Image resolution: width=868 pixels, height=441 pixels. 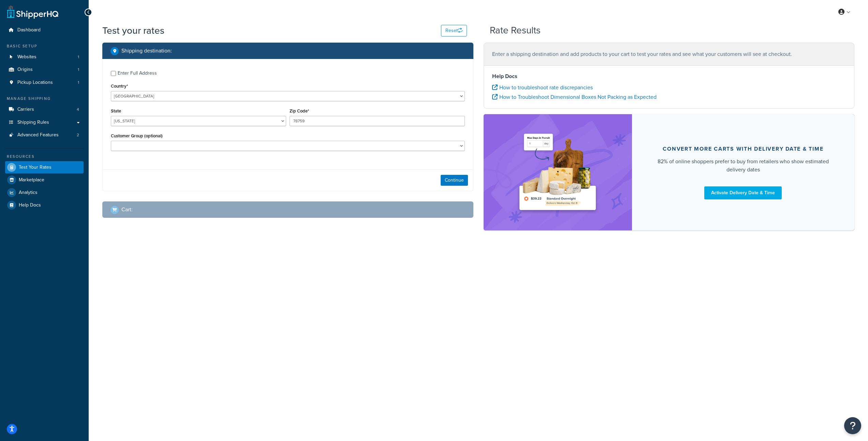 I want to click on div: Manage Shipping, so click(x=44, y=98).